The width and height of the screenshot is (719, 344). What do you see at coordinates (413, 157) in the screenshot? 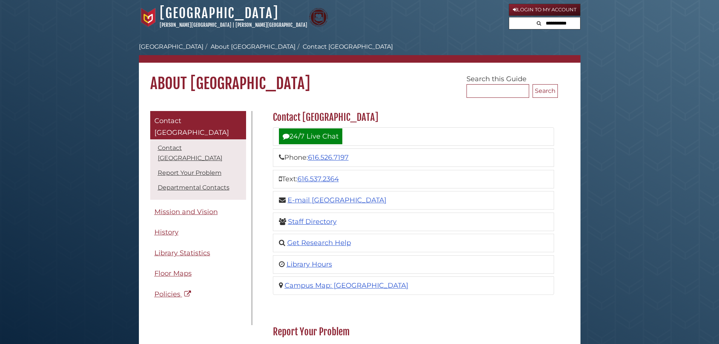
I see `li: Phone:` at bounding box center [413, 157].